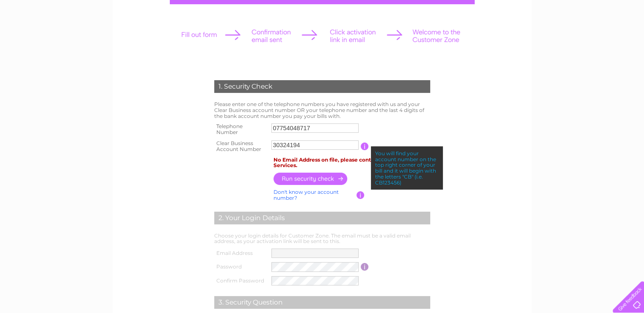 The height and width of the screenshot is (313, 644). Describe the element at coordinates (241, 146) in the screenshot. I see `th: Clear Business Account Number` at that location.